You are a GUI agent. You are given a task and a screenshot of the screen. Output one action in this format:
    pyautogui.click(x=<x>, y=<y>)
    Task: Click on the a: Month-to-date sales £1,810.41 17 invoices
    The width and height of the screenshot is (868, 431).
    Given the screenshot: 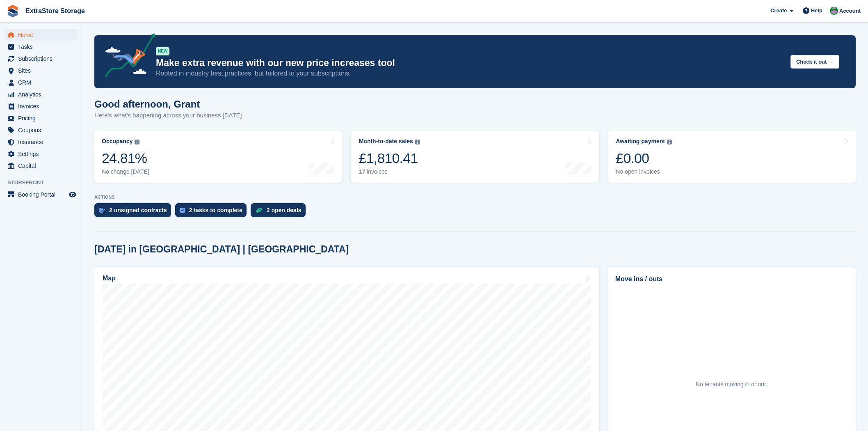 What is the action you would take?
    pyautogui.click(x=475, y=156)
    